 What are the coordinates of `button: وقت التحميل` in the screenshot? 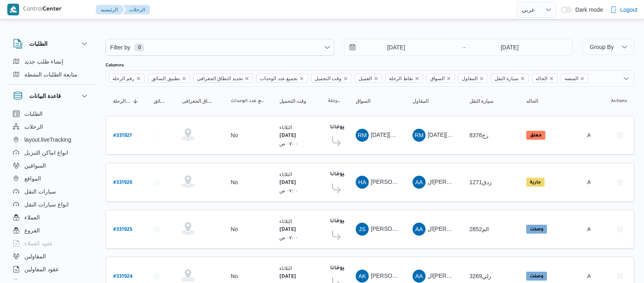 It's located at (297, 101).